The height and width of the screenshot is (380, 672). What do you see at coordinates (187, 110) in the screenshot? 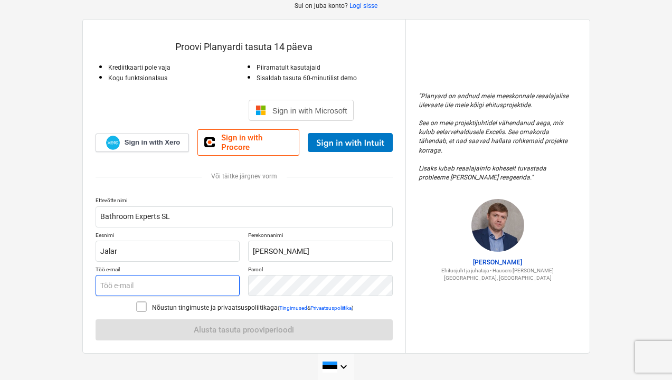
I see `div: Kirjaudu Google-tilillä. Avautuu uudelle välilehdelle` at bounding box center [187, 110].